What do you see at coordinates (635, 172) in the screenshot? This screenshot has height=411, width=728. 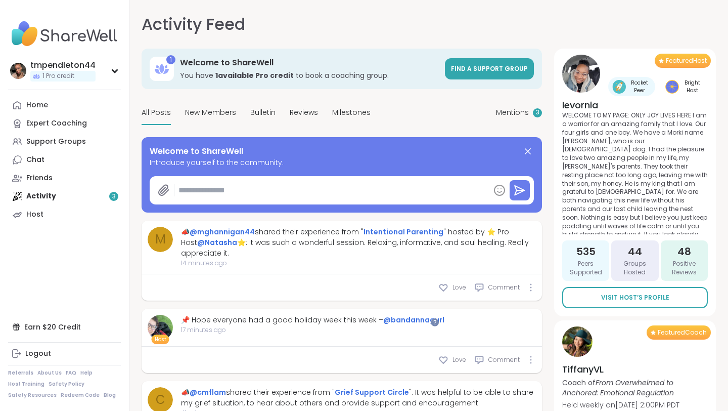 I see `p: WELCOME TO MY PAGE: ONLY JOY LIVES HERE I am a warrior for an amazing family that I love. Our fou...` at bounding box center [635, 172].